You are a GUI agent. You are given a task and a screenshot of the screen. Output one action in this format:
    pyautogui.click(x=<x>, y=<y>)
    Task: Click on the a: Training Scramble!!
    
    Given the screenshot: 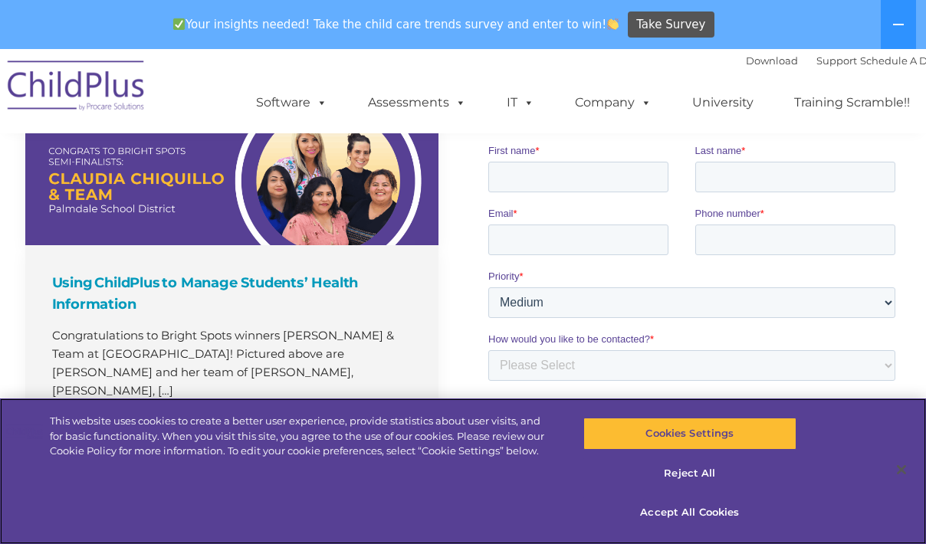 What is the action you would take?
    pyautogui.click(x=851, y=103)
    